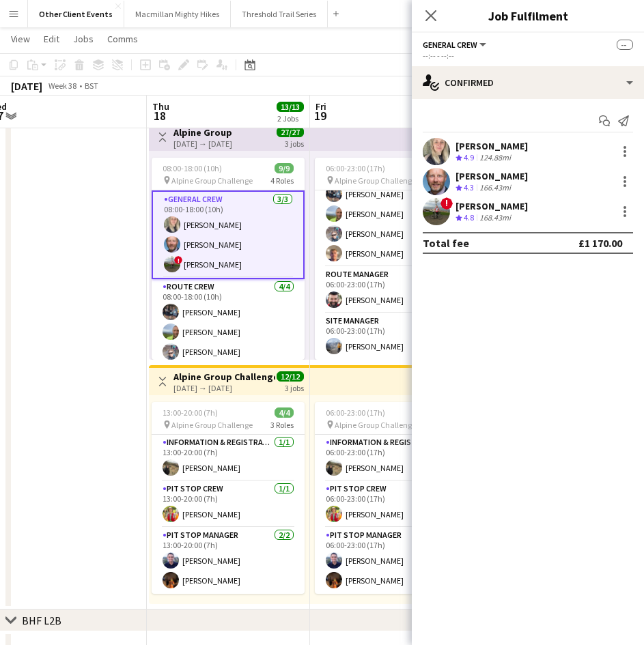 The width and height of the screenshot is (644, 645). What do you see at coordinates (20, 39) in the screenshot?
I see `span: View` at bounding box center [20, 39].